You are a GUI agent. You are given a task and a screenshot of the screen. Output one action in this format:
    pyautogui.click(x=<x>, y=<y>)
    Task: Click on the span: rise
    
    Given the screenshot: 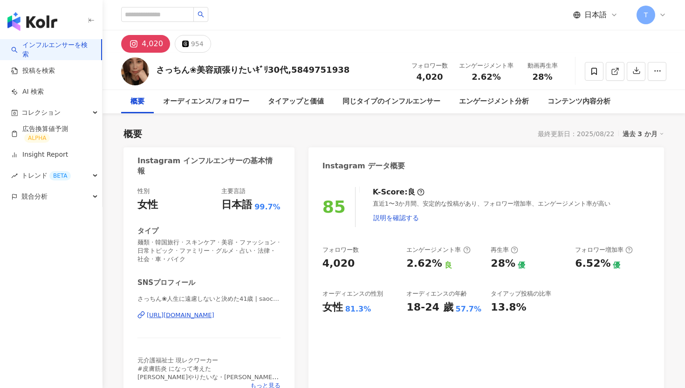 What is the action you would take?
    pyautogui.click(x=14, y=176)
    